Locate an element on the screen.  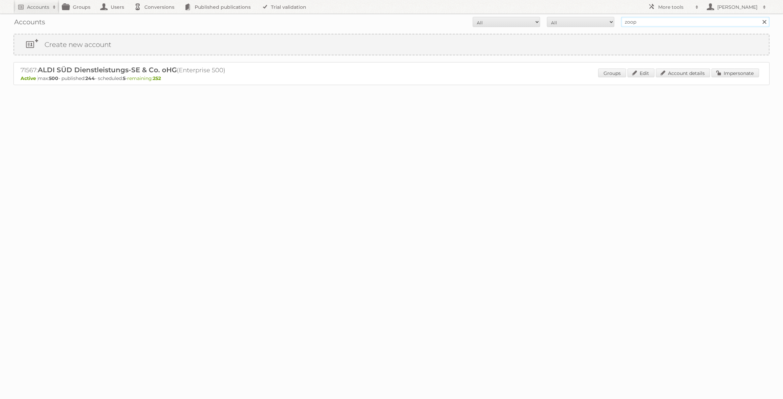
h2: 71567: (Enterprise 500) is located at coordinates (139, 70).